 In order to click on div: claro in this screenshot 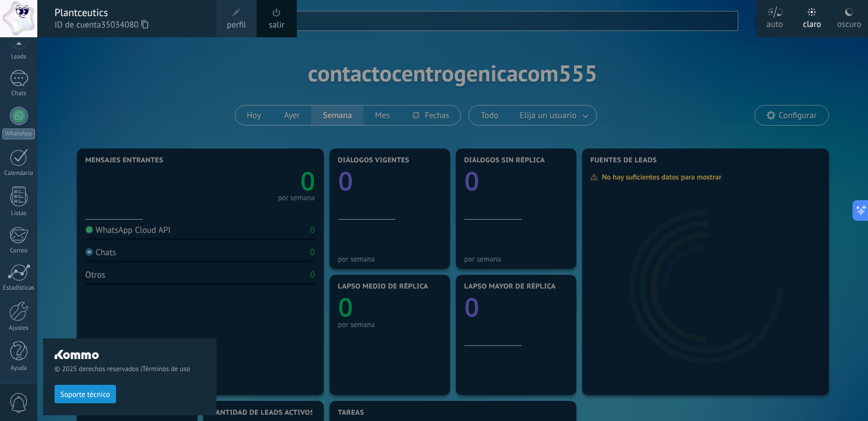, I will do `click(812, 22)`.